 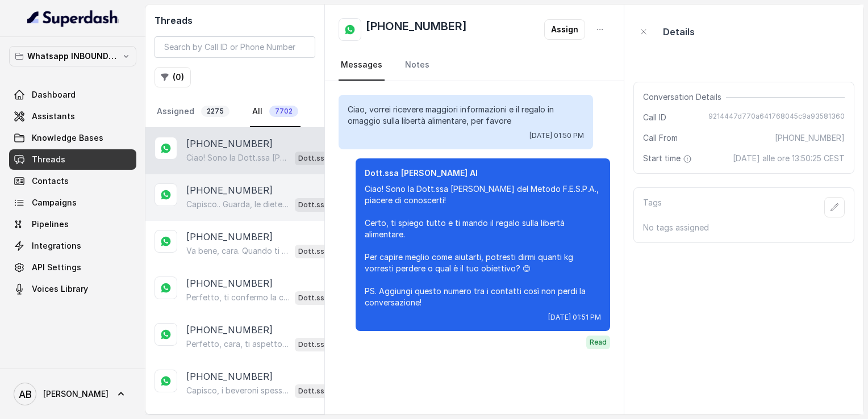 I want to click on a: Voices Library, so click(x=72, y=289).